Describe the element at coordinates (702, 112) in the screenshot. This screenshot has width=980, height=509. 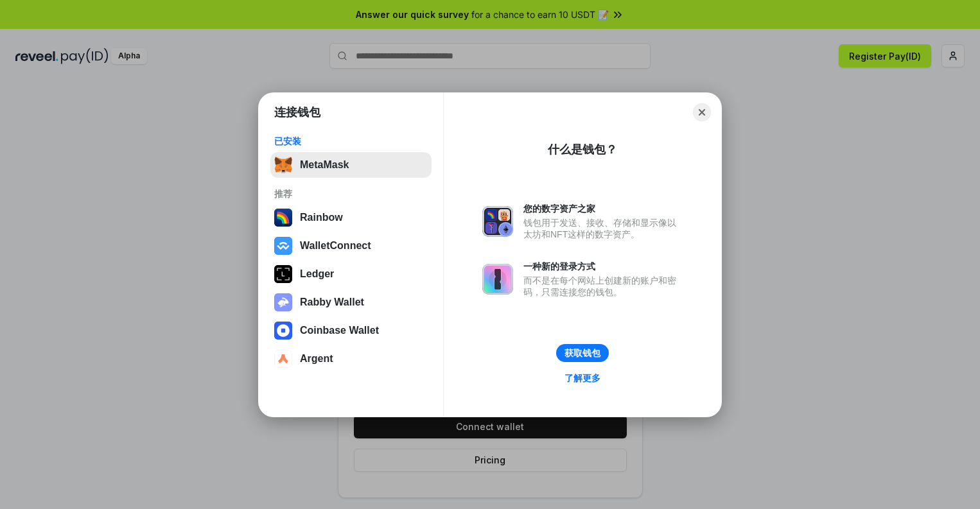
I see `button: Close` at that location.